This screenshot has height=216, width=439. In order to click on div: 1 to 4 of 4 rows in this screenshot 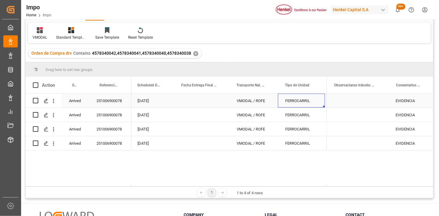, I will do `click(250, 193)`.